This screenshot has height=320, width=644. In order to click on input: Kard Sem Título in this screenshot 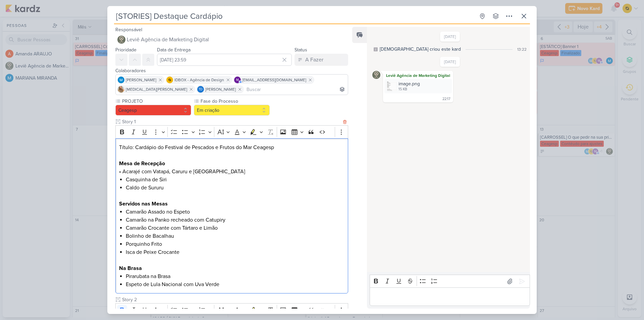, I will do `click(294, 16)`.